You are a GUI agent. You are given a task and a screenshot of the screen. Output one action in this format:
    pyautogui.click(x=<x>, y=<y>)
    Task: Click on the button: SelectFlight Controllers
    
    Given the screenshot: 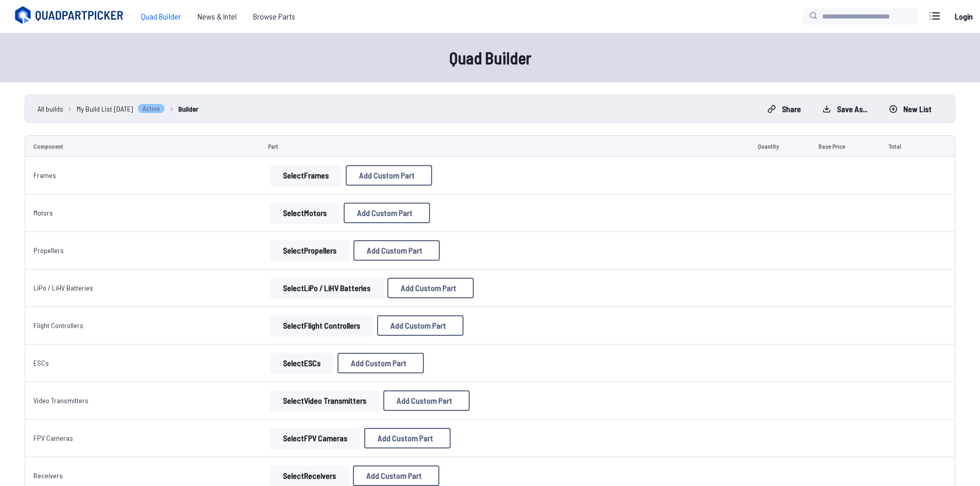 What is the action you would take?
    pyautogui.click(x=321, y=326)
    